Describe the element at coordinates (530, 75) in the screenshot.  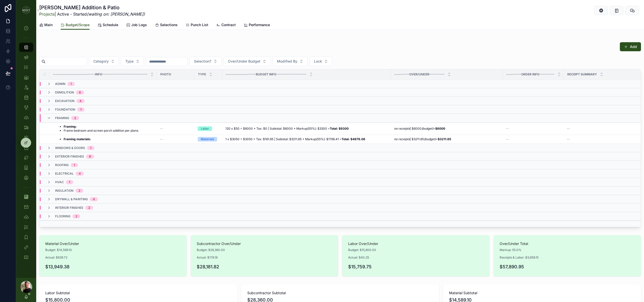
I see `span: ----------Order Info----------` at that location.